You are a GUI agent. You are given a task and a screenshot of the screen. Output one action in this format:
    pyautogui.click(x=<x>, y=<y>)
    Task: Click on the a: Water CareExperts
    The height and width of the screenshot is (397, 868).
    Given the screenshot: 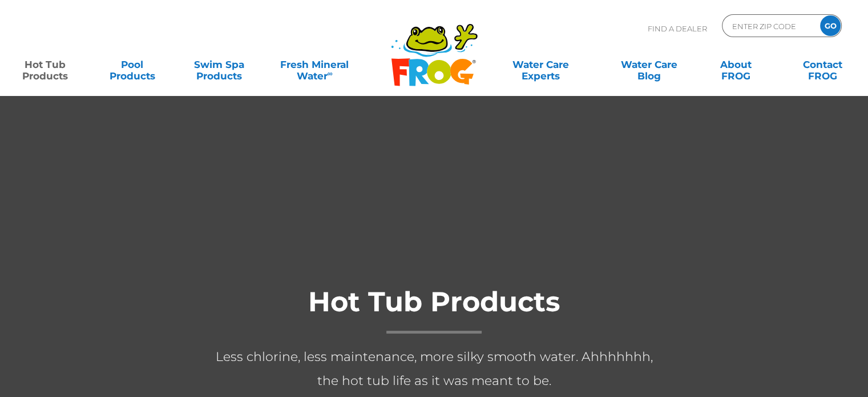 What is the action you would take?
    pyautogui.click(x=541, y=64)
    